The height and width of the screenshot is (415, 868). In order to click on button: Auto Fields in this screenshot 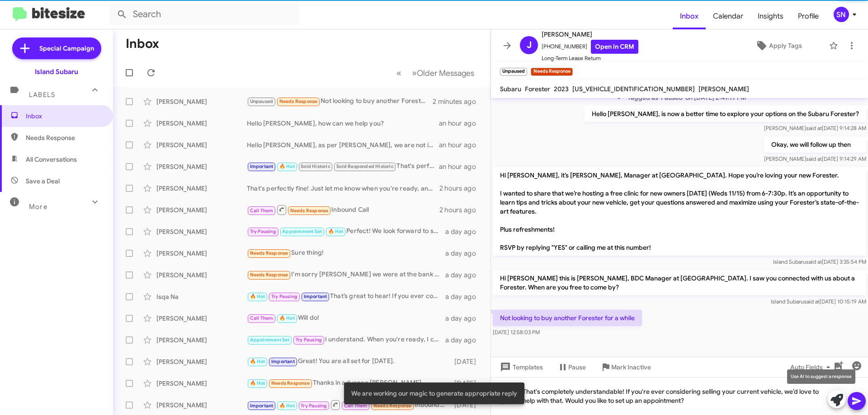, I will do `click(811, 367)`.